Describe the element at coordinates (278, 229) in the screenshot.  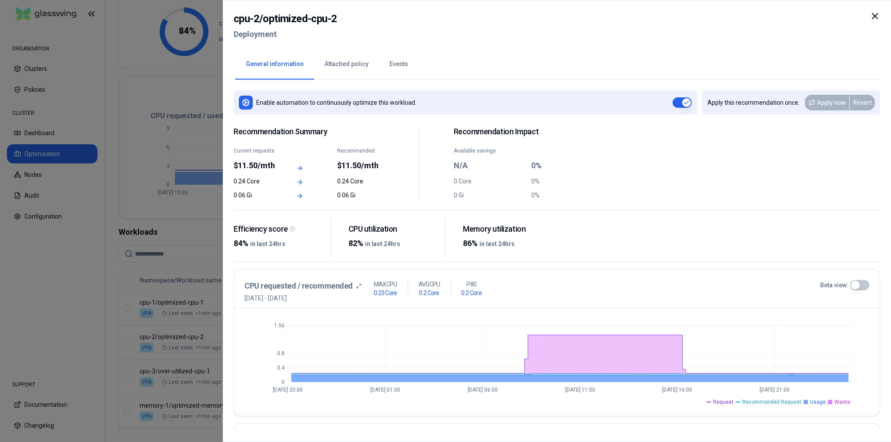
I see `div: Efficiency score` at that location.